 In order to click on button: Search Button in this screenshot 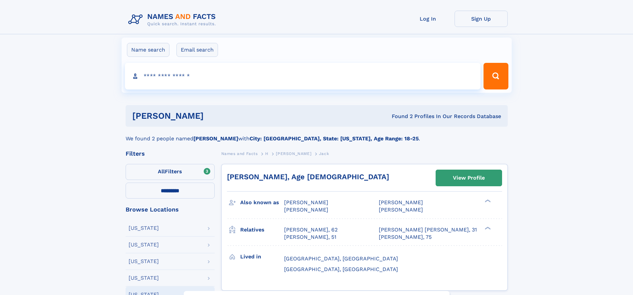, I will do `click(496, 76)`.